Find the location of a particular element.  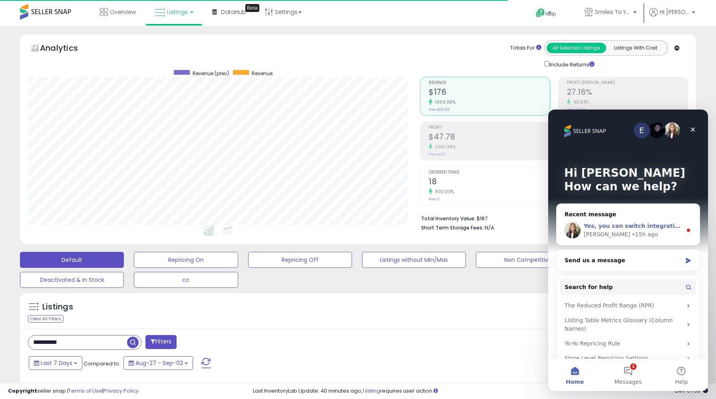

div: Tooltip anchor is located at coordinates (252, 8).